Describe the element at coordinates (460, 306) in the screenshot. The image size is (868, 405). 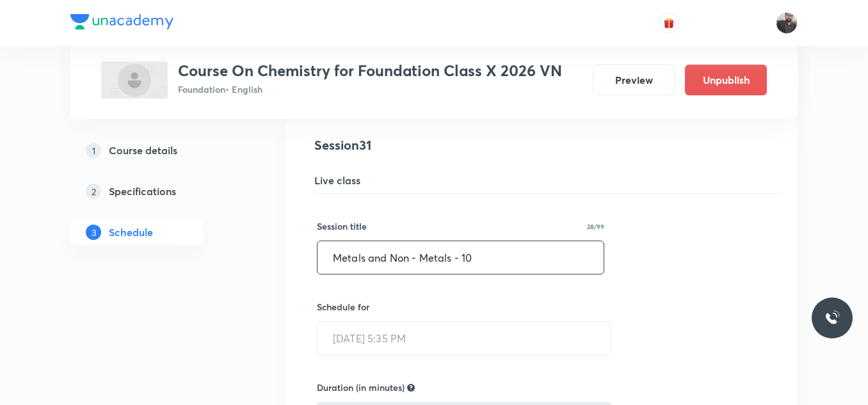
I see `h6: Schedule for` at that location.